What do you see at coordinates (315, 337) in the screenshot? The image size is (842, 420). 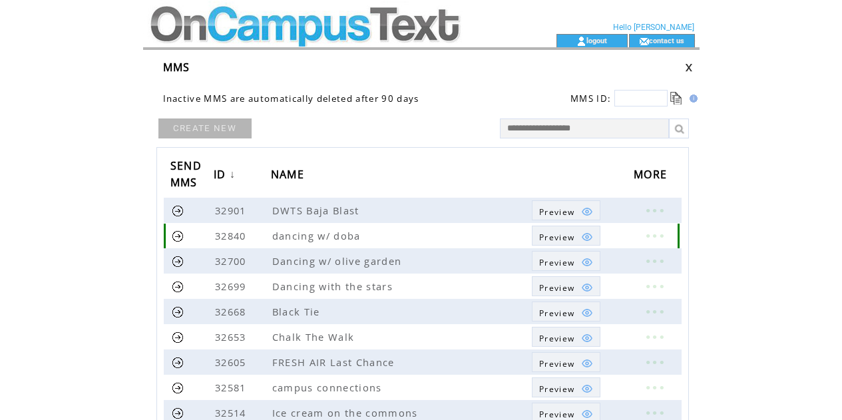 I see `span: Chalk The Walk` at bounding box center [315, 337].